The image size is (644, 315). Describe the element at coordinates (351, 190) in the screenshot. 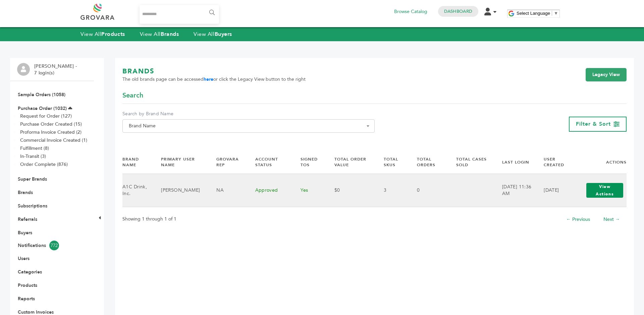

I see `td: $0` at that location.